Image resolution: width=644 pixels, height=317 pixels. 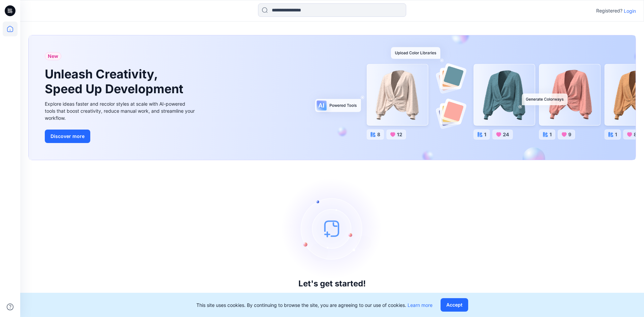 What do you see at coordinates (454, 305) in the screenshot?
I see `button: Accept` at bounding box center [454, 305].